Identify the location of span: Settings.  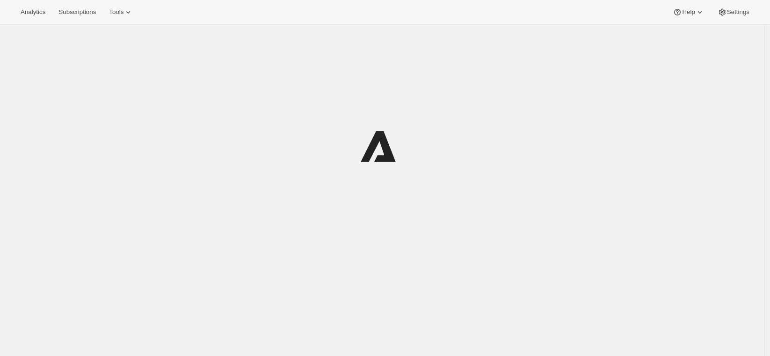
(738, 12).